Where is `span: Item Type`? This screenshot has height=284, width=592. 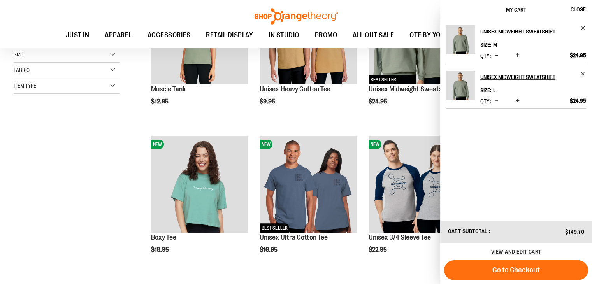 span: Item Type is located at coordinates (25, 86).